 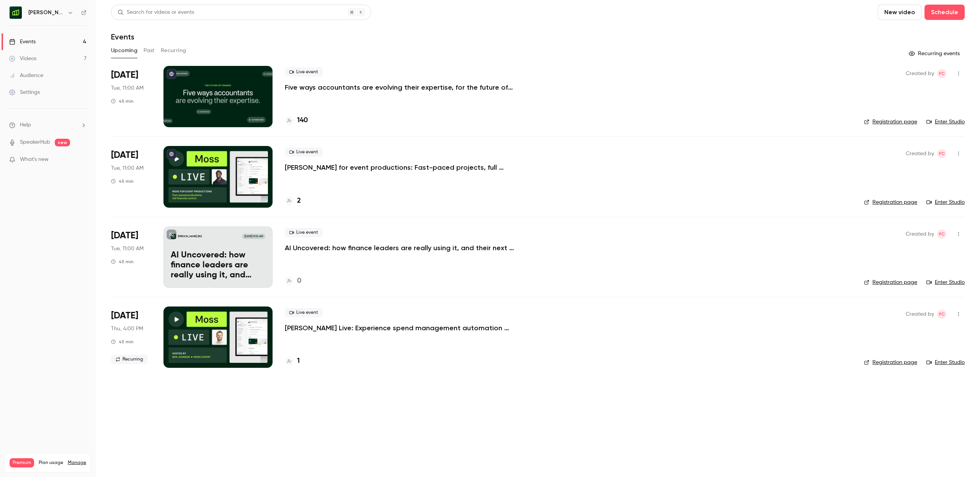 I want to click on li: help-dropdown-opener, so click(x=48, y=125).